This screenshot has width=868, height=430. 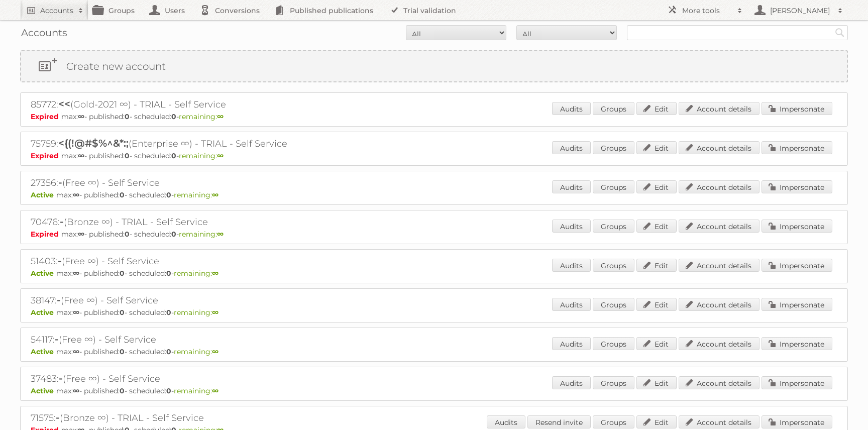 I want to click on h2: 71575: (Bronze ∞) - TRIAL - Self Service, so click(x=206, y=418).